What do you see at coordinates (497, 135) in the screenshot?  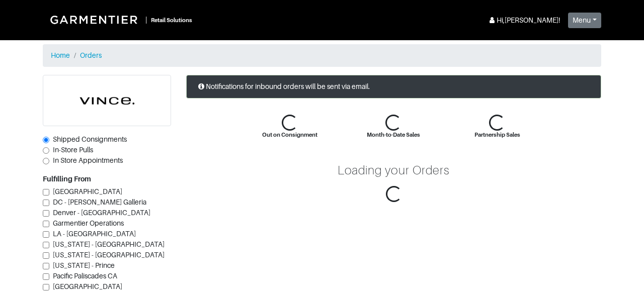 I see `div: Partnership Sales` at bounding box center [497, 135].